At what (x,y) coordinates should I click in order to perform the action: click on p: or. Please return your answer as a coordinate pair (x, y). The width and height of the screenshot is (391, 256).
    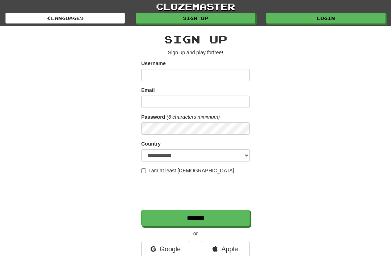
    Looking at the image, I should click on (195, 233).